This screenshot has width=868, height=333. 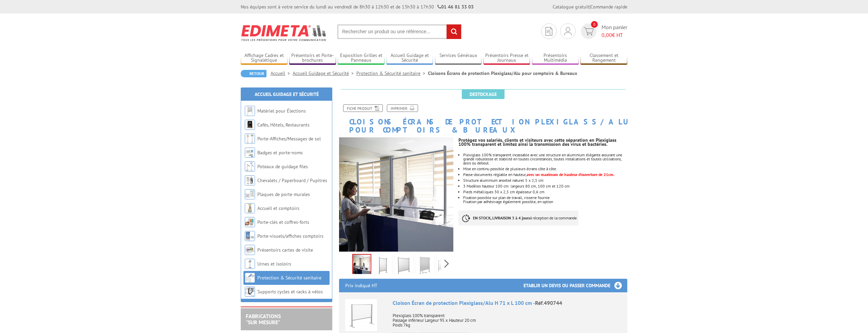 What do you see at coordinates (284, 125) in the screenshot?
I see `a: Cafés, Hôtels, Restaurants` at bounding box center [284, 125].